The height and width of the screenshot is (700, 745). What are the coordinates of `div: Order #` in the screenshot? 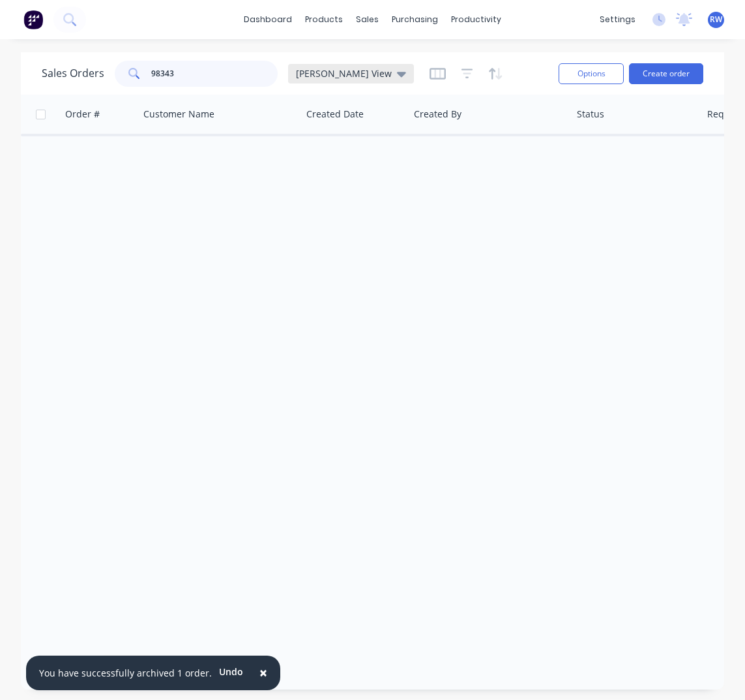 It's located at (82, 115).